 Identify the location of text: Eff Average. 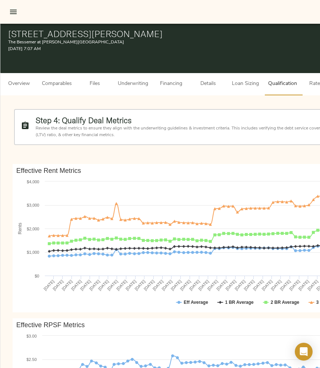
(196, 302).